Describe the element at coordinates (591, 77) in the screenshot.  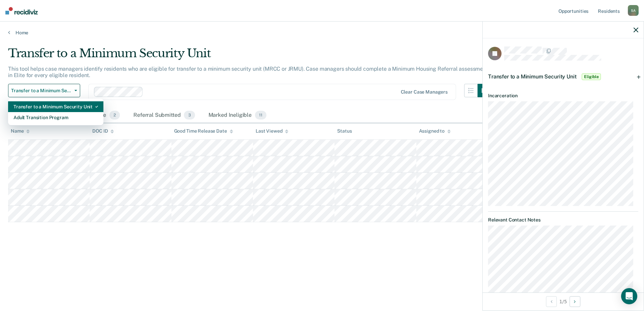
I see `span: Eligible` at that location.